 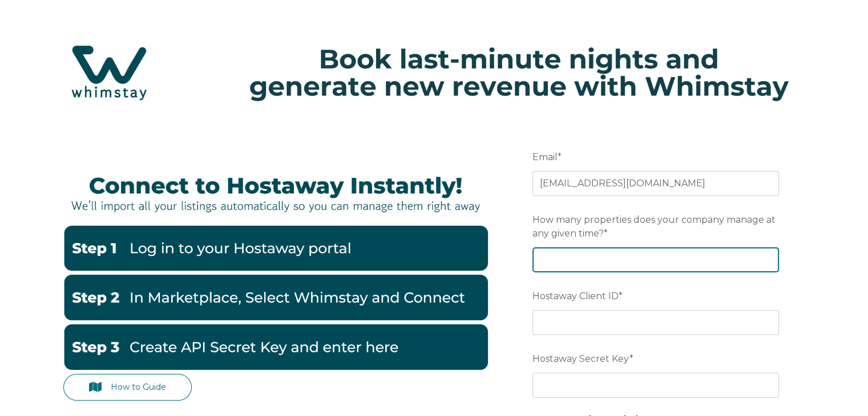 What do you see at coordinates (433, 72) in the screenshot?
I see `img: Hubspot header for SSOB (4)` at bounding box center [433, 72].